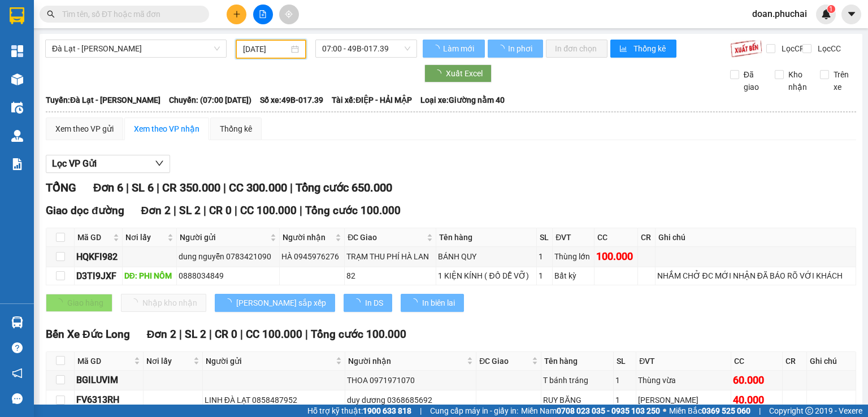 The height and width of the screenshot is (417, 868). I want to click on span: Kho nhận, so click(797, 81).